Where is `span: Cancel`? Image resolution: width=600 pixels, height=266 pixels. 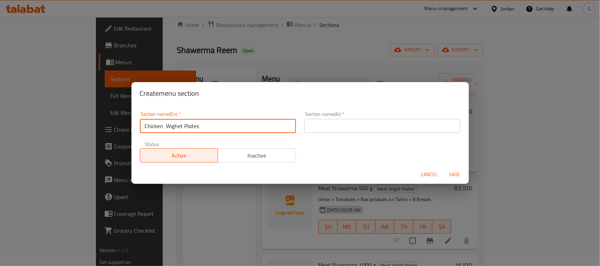
span: Cancel is located at coordinates (429, 175).